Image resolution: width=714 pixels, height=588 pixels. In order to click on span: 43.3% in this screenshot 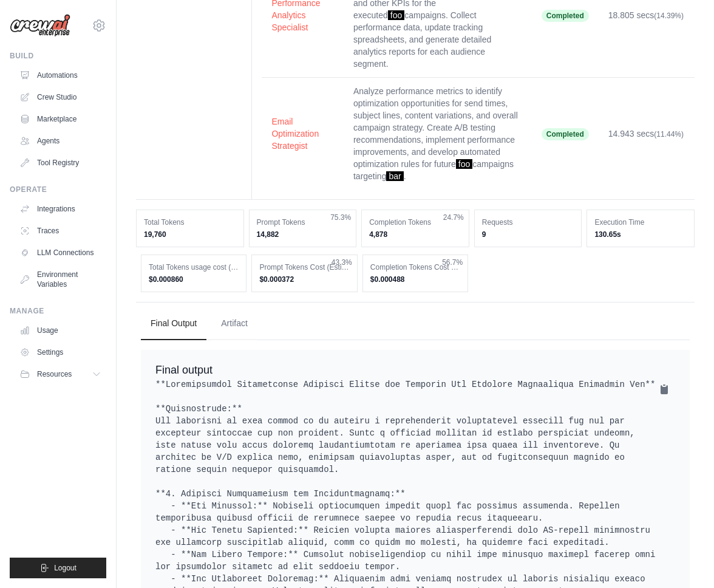, I will do `click(342, 262)`.